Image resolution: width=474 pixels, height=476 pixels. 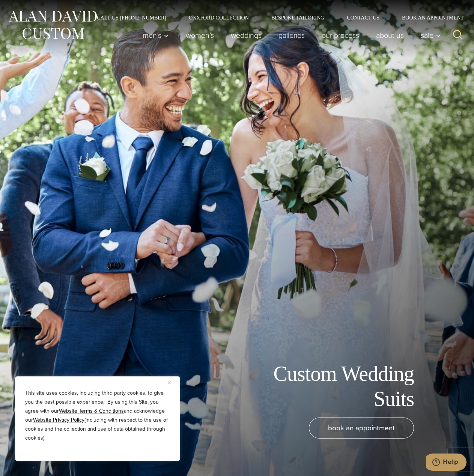 What do you see at coordinates (98, 416) in the screenshot?
I see `p: This site uses cookies, including third party cookies, to give you the best possible experience. ...` at bounding box center [98, 416].